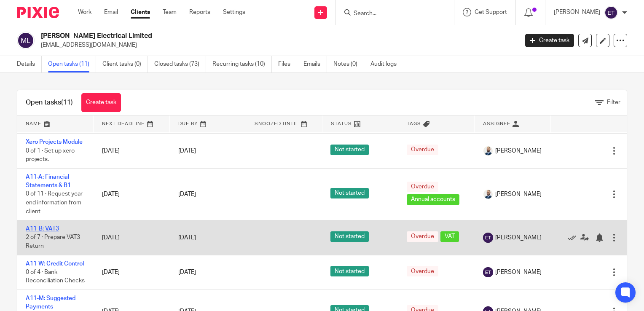 Image resolution: width=644 pixels, height=311 pixels. What do you see at coordinates (180, 64) in the screenshot?
I see `a: Closed tasks (73)` at bounding box center [180, 64].